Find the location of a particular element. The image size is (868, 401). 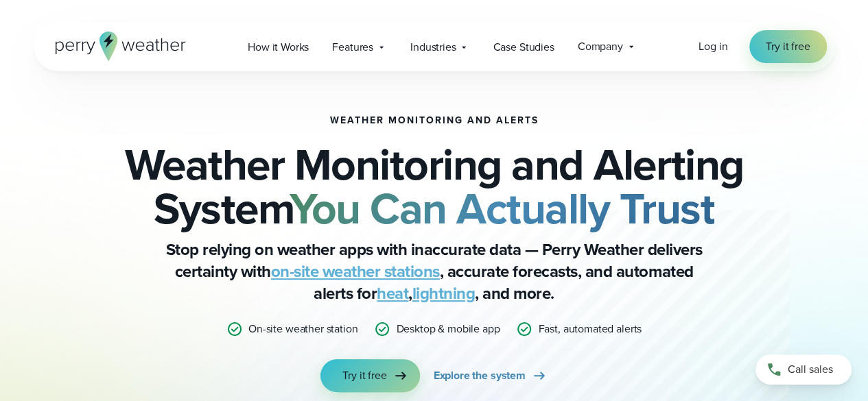

h1: Weather Monitoring and Alerts is located at coordinates (434, 121).